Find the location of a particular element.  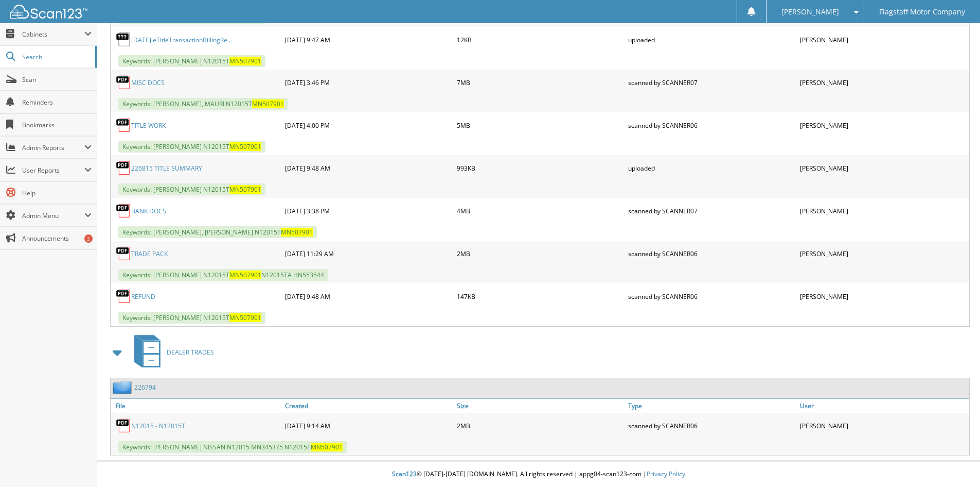

a: Created is located at coordinates (369, 405).